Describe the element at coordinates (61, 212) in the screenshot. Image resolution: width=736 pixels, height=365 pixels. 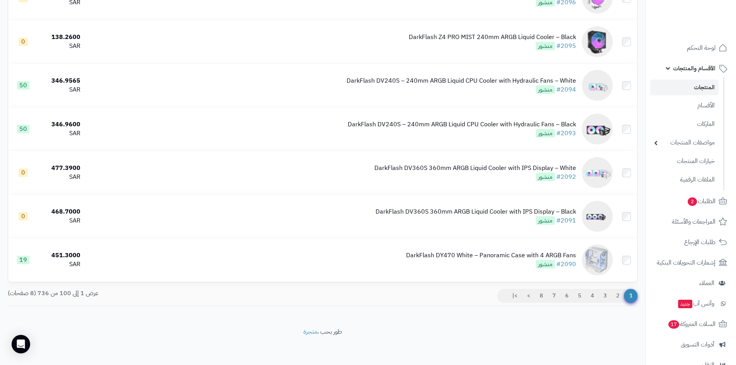
I see `div: 468.7000` at that location.